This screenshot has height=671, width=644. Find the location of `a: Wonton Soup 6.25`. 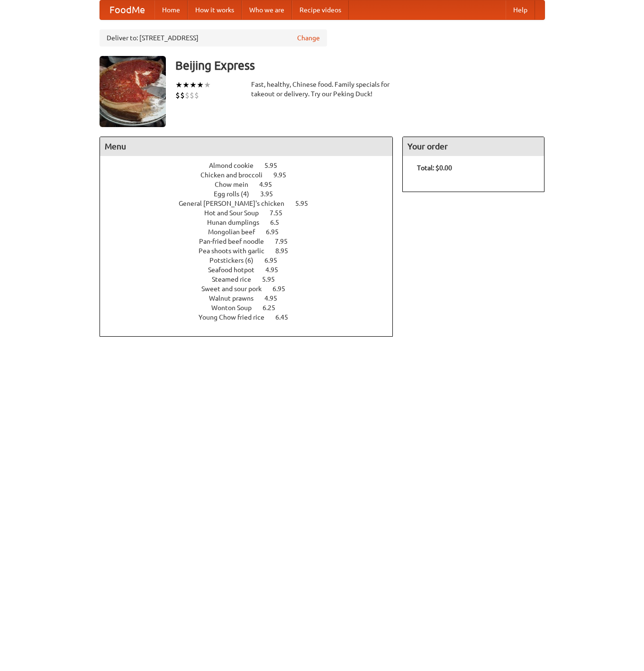

a: Wonton Soup 6.25 is located at coordinates (252, 308).